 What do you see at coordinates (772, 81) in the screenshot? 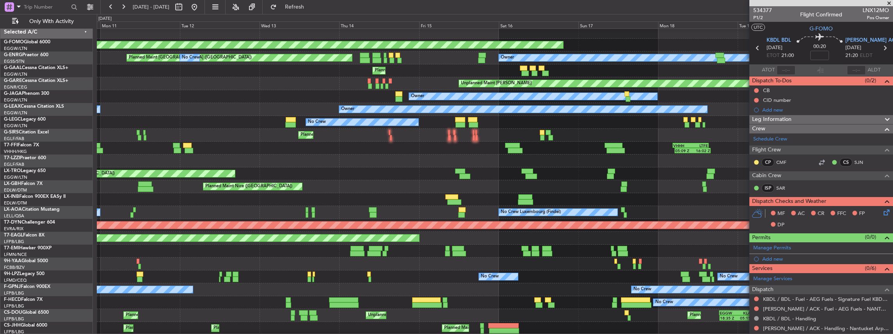
I see `span: Dispatch To-Dos` at bounding box center [772, 81].